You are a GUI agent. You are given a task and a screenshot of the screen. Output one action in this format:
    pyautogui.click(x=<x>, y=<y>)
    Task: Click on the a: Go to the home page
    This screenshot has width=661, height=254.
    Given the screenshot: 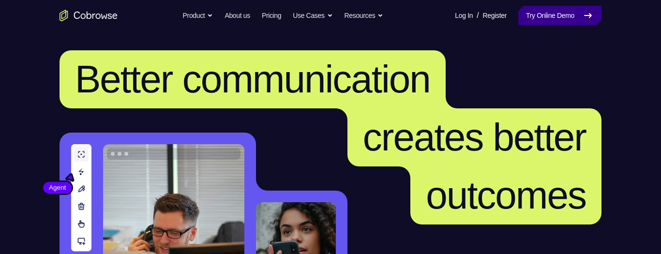 What is the action you would take?
    pyautogui.click(x=89, y=15)
    